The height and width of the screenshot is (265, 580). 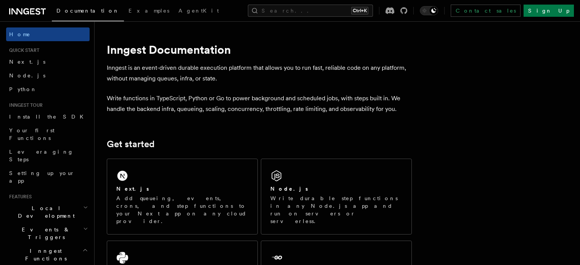 What do you see at coordinates (27, 76) in the screenshot?
I see `span: Node.js` at bounding box center [27, 76].